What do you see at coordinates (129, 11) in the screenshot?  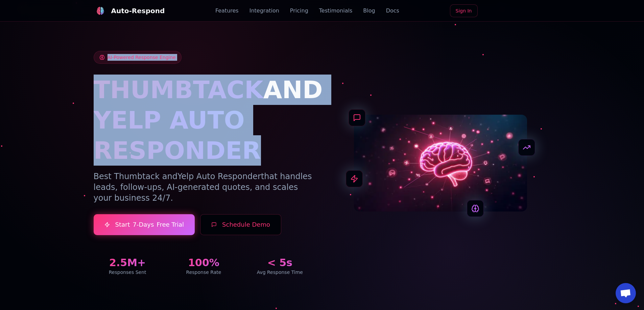 I see `a: Auto-Respond` at bounding box center [129, 11].